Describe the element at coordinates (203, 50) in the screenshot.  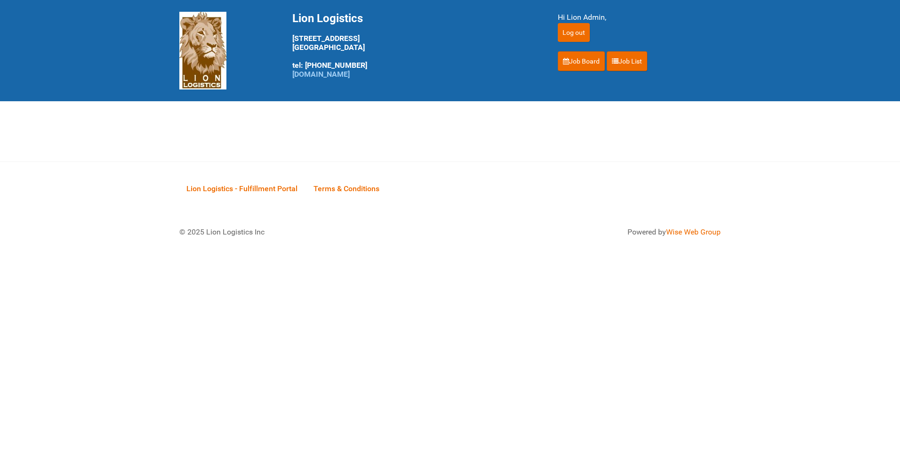
I see `a: Lion Logistics` at that location.